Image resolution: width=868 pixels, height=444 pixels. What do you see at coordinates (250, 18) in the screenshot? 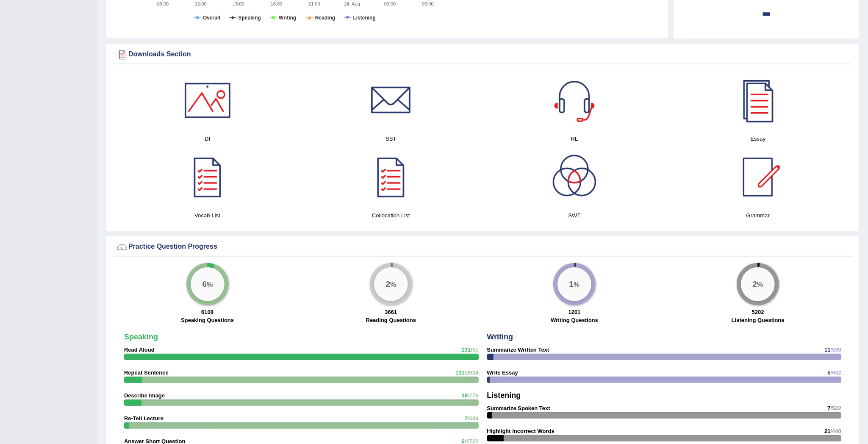
I see `tspan: Speaking` at bounding box center [250, 18].